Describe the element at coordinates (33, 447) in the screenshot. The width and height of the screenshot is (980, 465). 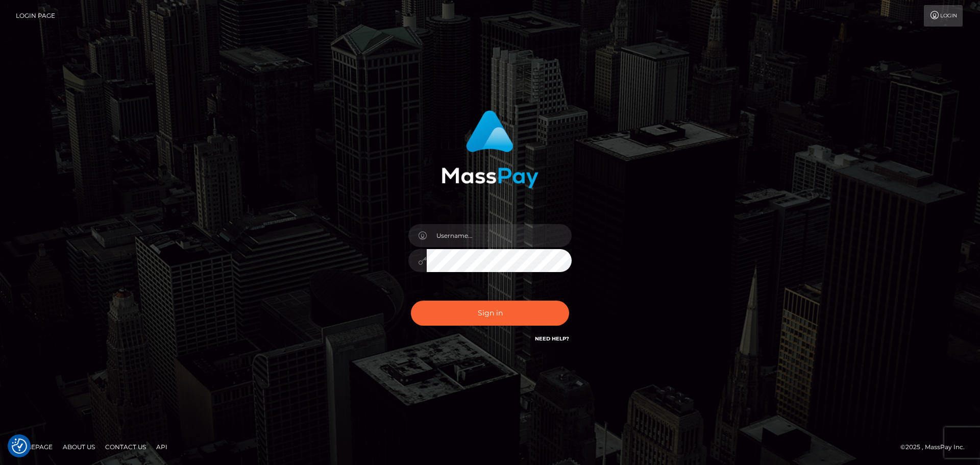
I see `a: Homepage` at that location.